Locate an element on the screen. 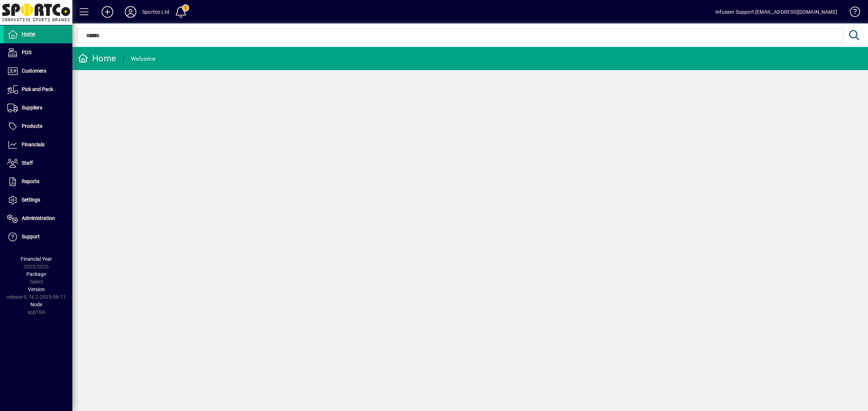 The height and width of the screenshot is (411, 868). span: Administration is located at coordinates (39, 218).